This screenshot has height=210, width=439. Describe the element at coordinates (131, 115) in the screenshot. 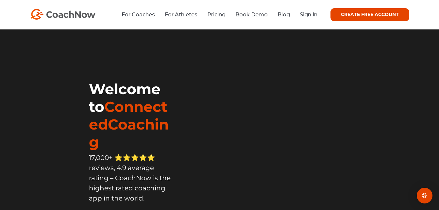

I see `h1: Welcome to` at that location.